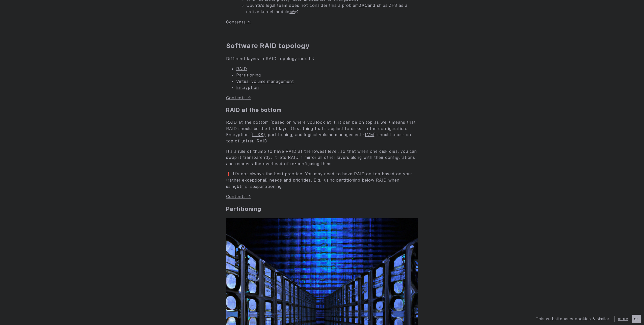 The width and height of the screenshot is (644, 325). What do you see at coordinates (248, 87) in the screenshot?
I see `a: Encryption` at bounding box center [248, 87].